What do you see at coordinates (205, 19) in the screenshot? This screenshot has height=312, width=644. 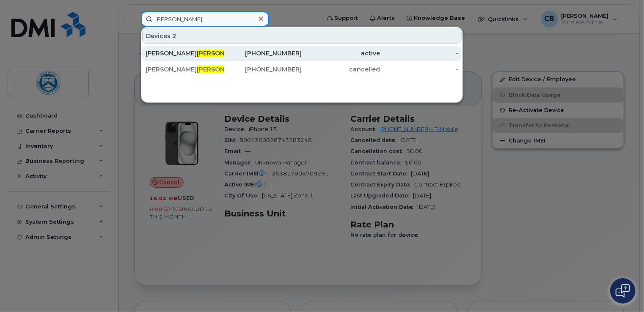 I see `input: Find something...` at bounding box center [205, 19].